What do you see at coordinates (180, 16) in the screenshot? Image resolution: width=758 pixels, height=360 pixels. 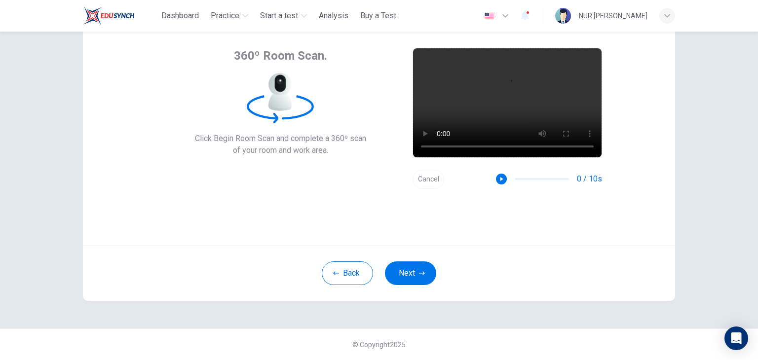 I see `a: Dashboard` at bounding box center [180, 16].